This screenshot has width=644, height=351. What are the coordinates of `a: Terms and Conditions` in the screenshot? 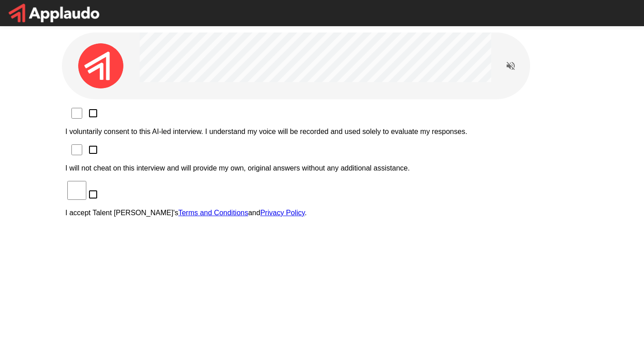 It's located at (213, 213).